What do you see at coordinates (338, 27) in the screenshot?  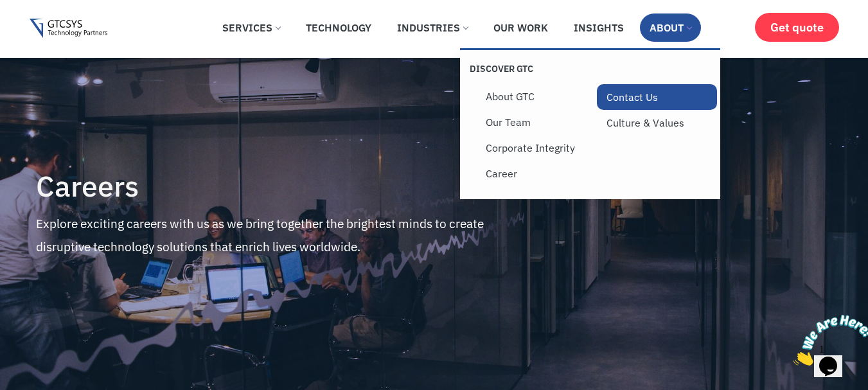 I see `a: Technology` at bounding box center [338, 27].